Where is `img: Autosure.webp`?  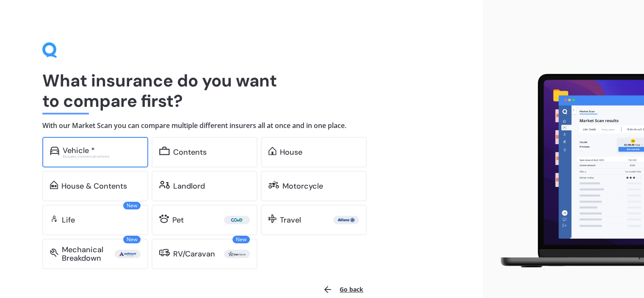
img: Autosure.webp is located at coordinates (127, 253).